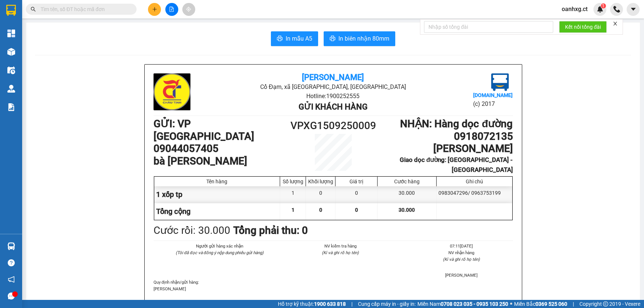 Image resolution: width=644 pixels, height=308 pixels. I want to click on div: Số lượng, so click(292, 181).